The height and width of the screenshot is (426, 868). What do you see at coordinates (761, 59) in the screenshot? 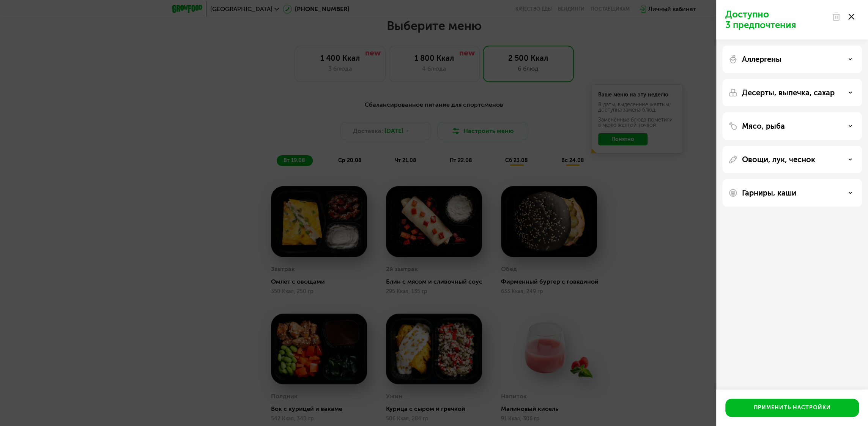
I see `p: Аллергены` at bounding box center [761, 59].